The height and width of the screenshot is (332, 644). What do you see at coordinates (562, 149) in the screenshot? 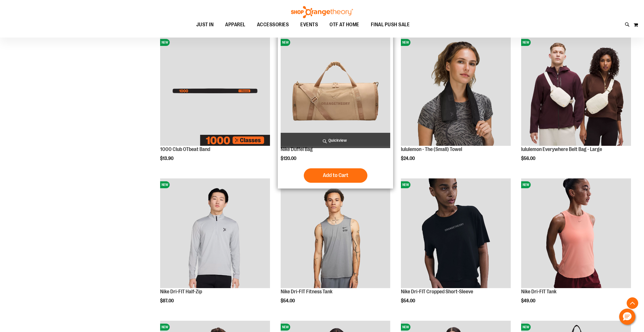
I see `a: lululemon Everywhere Belt Bag - Large` at bounding box center [562, 149].